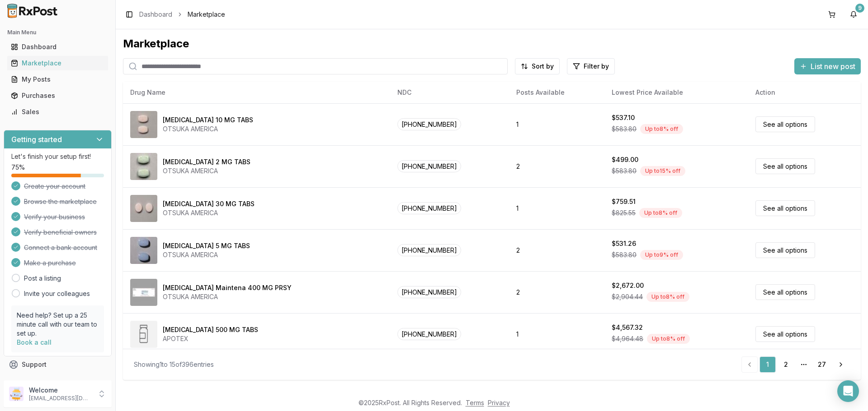  What do you see at coordinates (57, 112) in the screenshot?
I see `button: Sales` at bounding box center [57, 112].